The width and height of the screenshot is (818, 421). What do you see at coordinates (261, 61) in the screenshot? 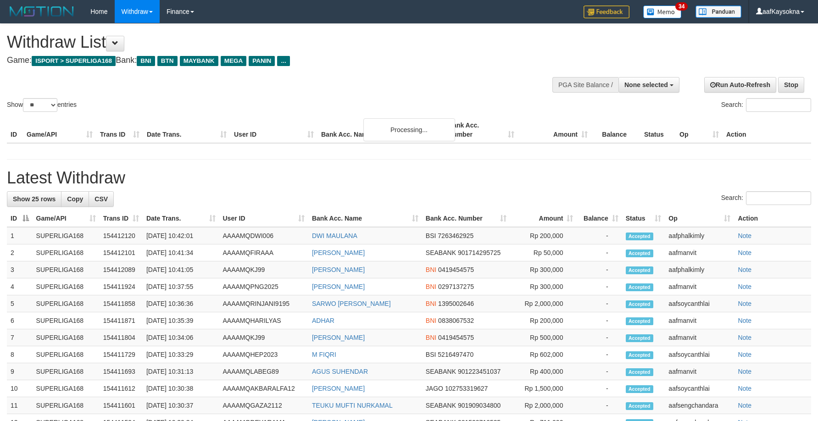
I see `span: PANIN` at bounding box center [261, 61].